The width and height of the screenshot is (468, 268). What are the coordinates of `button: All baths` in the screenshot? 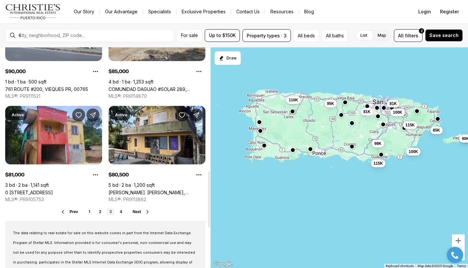 It's located at (335, 35).